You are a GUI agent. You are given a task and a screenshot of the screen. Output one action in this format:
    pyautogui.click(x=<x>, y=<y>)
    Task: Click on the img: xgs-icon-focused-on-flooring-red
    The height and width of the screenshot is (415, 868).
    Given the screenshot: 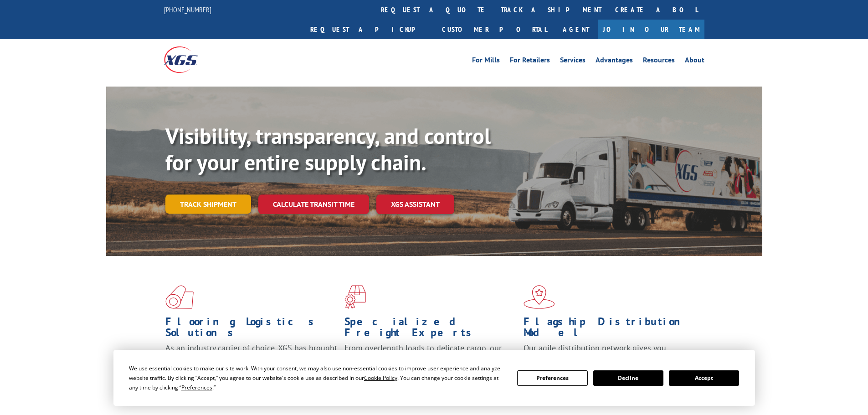 What is the action you would take?
    pyautogui.click(x=355, y=297)
    